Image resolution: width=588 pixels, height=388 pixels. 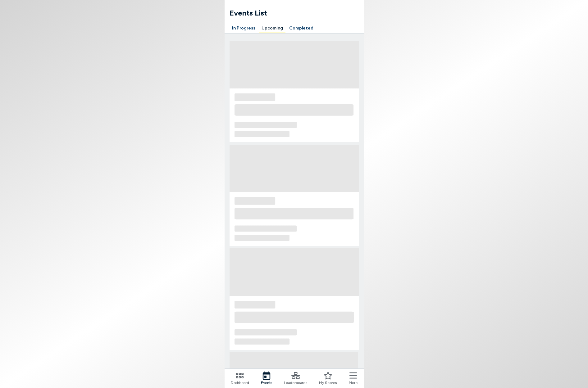 I want to click on button: Upcoming, so click(x=272, y=28).